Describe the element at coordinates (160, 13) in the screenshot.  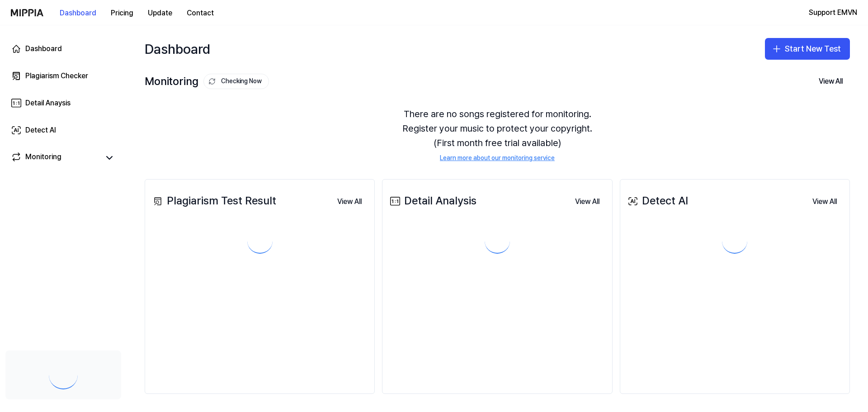
I see `button: Update` at that location.